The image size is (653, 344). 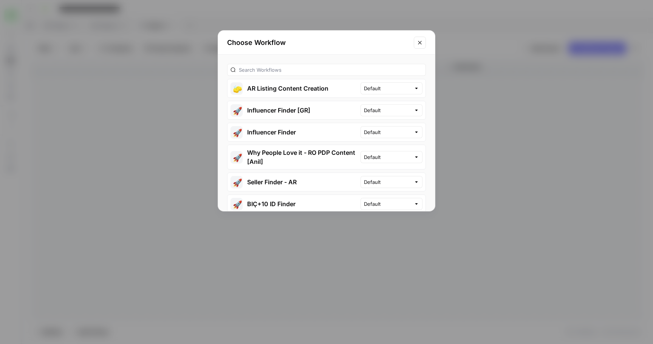 What do you see at coordinates (331, 70) in the screenshot?
I see `input: Search Workflows` at bounding box center [331, 70].